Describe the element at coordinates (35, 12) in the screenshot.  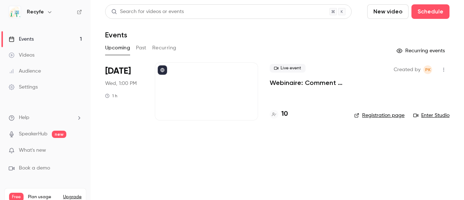
I see `h6: Recyfe` at that location.